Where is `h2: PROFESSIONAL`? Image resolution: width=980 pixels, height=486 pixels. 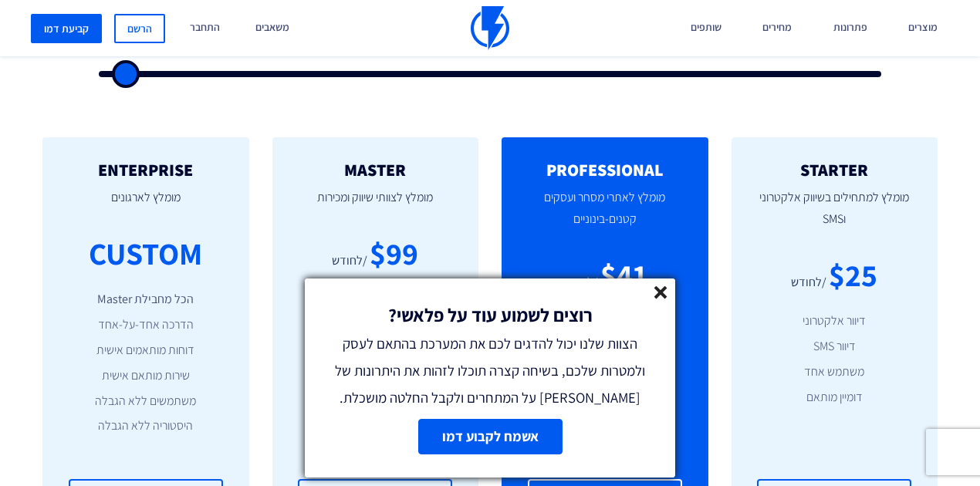 h2: PROFESSIONAL is located at coordinates (605, 169).